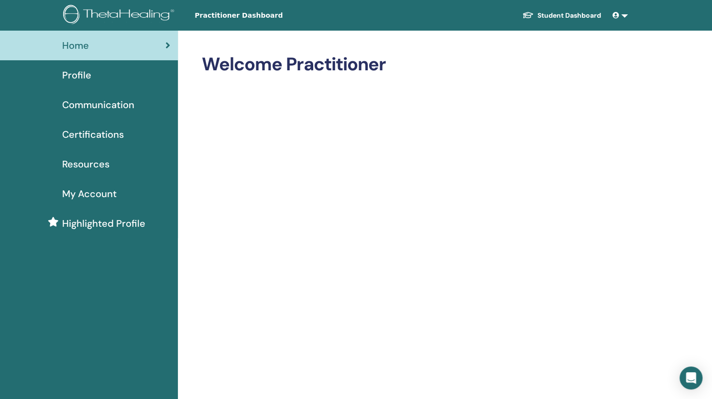 The height and width of the screenshot is (399, 712). I want to click on span: Certifications, so click(93, 134).